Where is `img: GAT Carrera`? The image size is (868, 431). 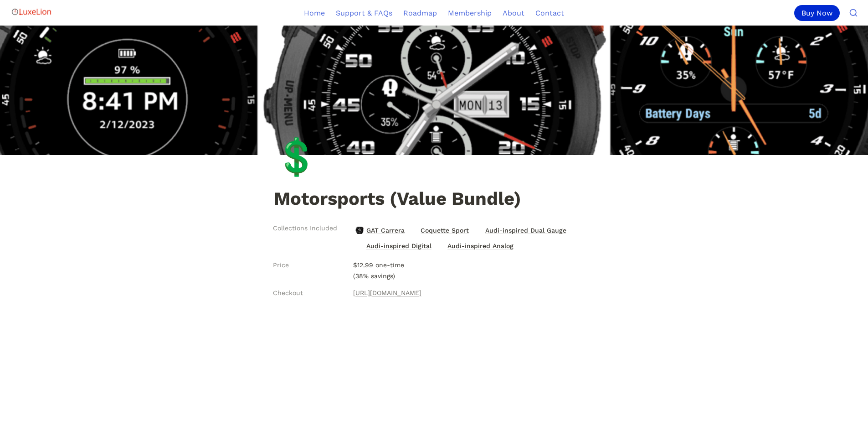 img: GAT Carrera is located at coordinates (359, 230).